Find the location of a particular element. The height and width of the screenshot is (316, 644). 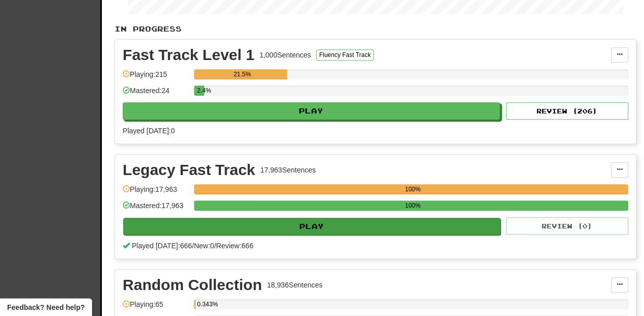

button: Review (0) is located at coordinates (567, 226).